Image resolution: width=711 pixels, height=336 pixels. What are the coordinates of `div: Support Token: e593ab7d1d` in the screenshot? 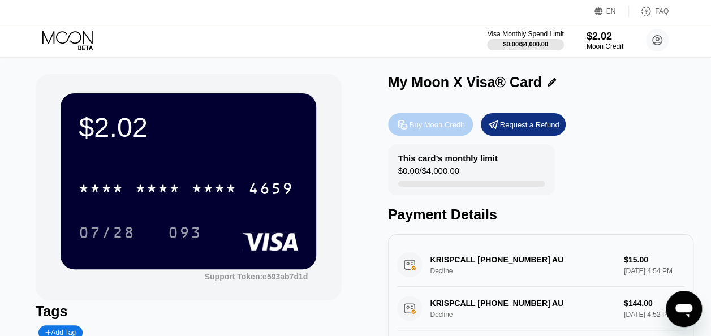 It's located at (256, 277).